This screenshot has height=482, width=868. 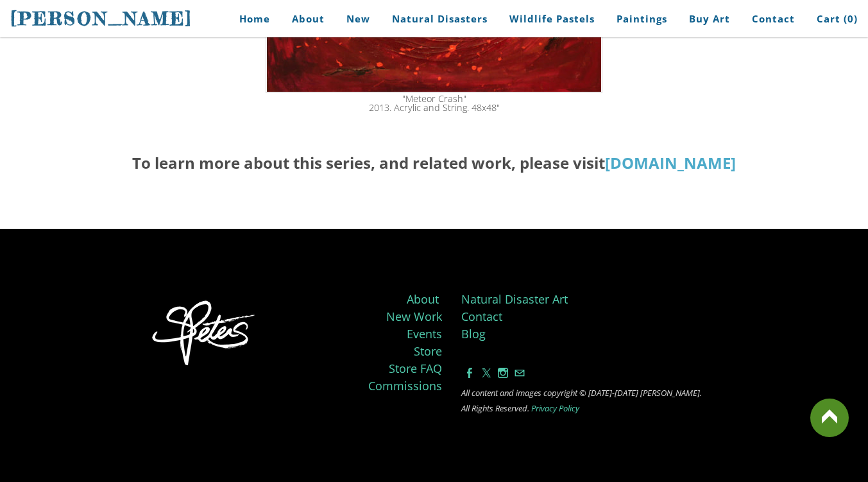 I want to click on a: Blog, so click(x=473, y=334).